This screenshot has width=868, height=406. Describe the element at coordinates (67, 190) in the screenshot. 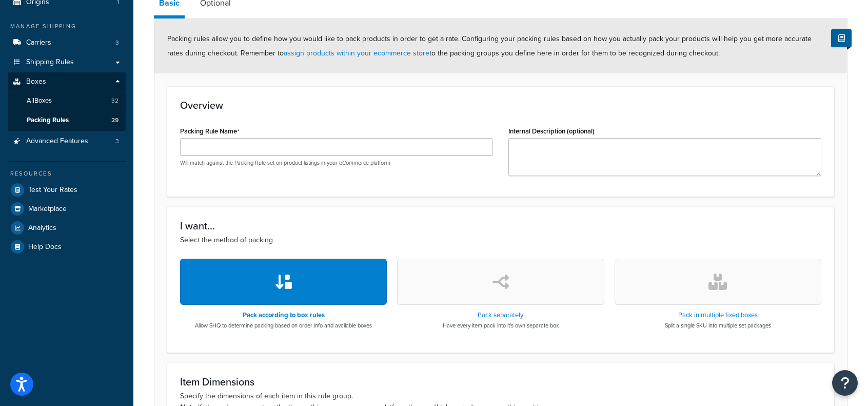

I see `li: Test Your Rates` at that location.